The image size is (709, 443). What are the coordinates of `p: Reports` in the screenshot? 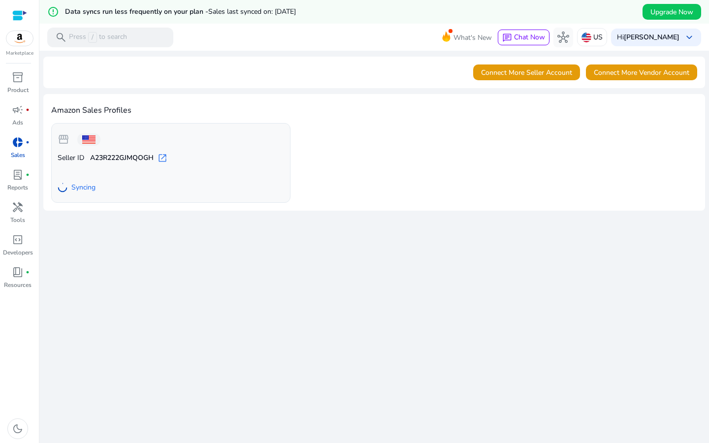 It's located at (18, 188).